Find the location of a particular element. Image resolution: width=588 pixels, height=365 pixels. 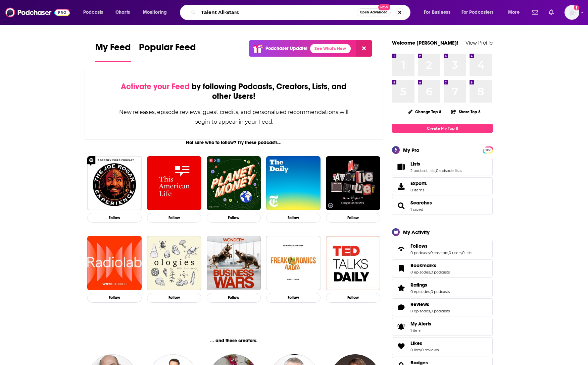

span: Open Advanced is located at coordinates (374, 13).